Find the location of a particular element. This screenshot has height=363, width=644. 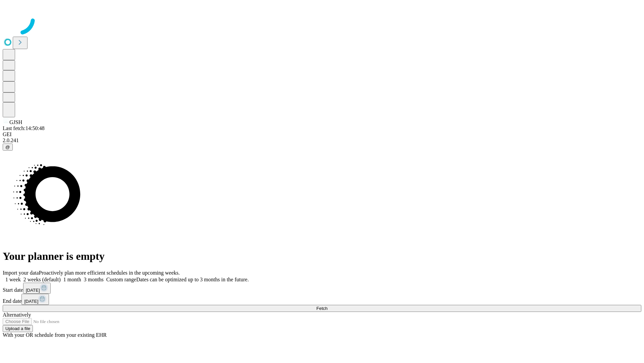

button: Upload a file is located at coordinates (18, 328).